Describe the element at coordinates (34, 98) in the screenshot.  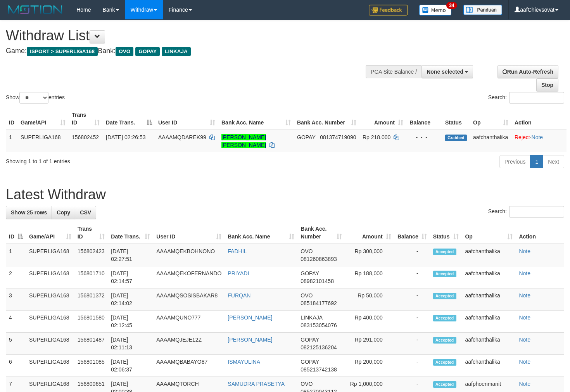
I see `select: Showentries` at that location.